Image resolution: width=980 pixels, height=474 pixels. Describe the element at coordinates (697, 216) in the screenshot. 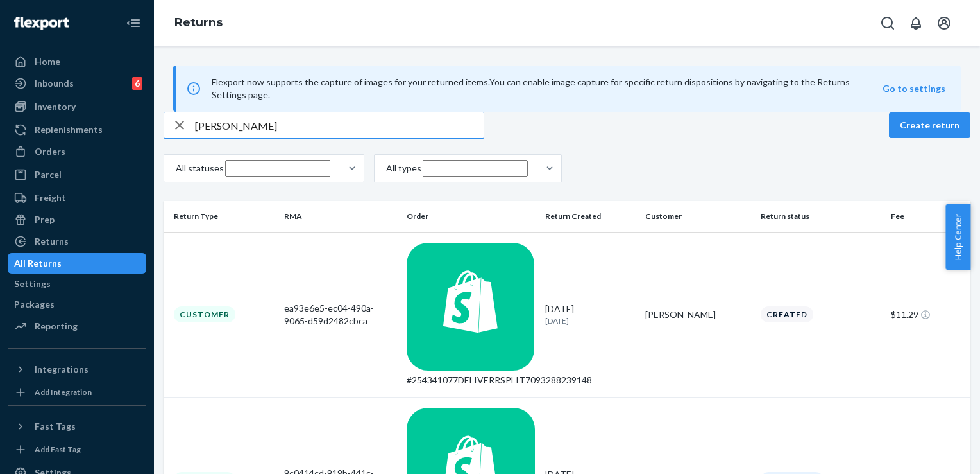

I see `th: Customer` at that location.